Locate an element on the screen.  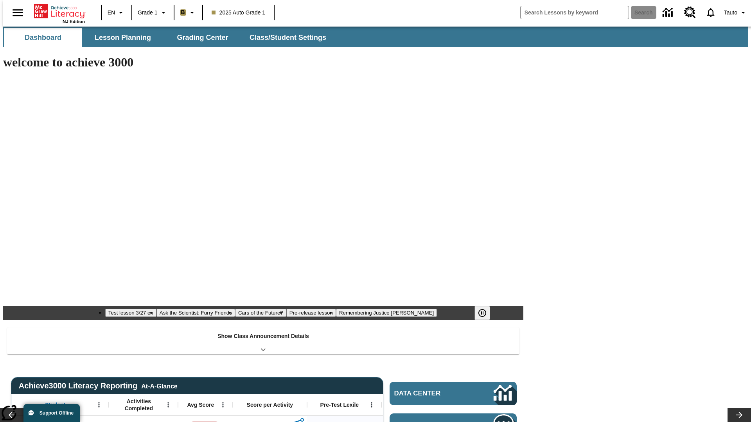
span: Student is located at coordinates (55, 405).